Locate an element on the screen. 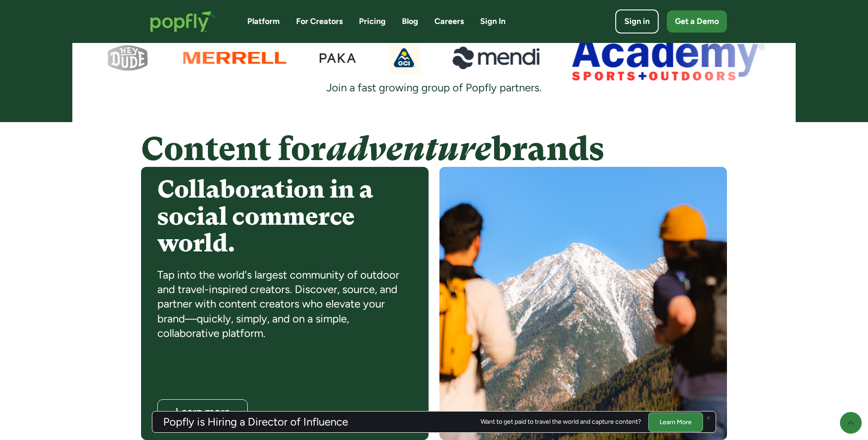 The width and height of the screenshot is (868, 440). div: Sign in is located at coordinates (637, 21).